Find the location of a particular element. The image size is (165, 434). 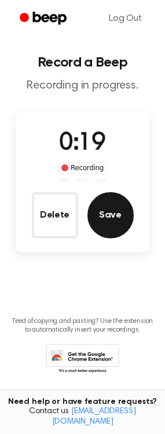

button: Save Audio Record is located at coordinates (110, 215).